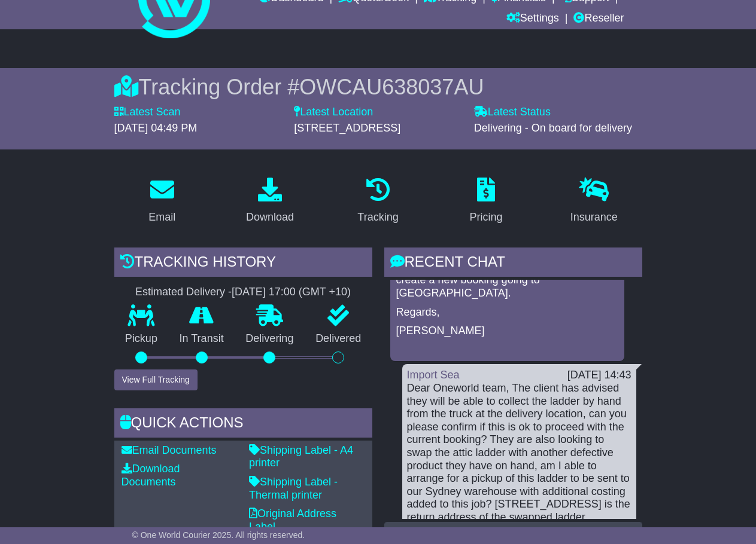 This screenshot has height=544, width=756. Describe the element at coordinates (269, 339) in the screenshot. I see `p: Delivering` at that location.